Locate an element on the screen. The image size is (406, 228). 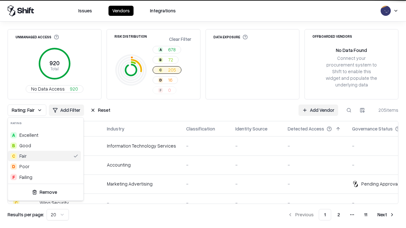
div: Suggestions is located at coordinates (44, 156).